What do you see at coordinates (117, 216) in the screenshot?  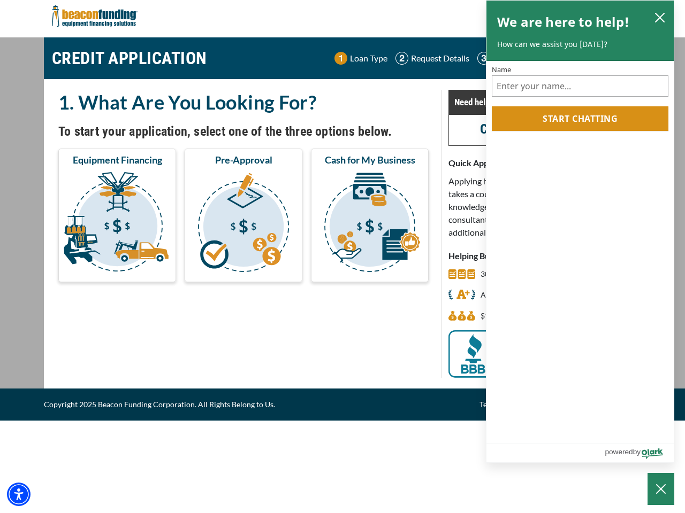 I see `button: Equipment Financing` at bounding box center [117, 216].